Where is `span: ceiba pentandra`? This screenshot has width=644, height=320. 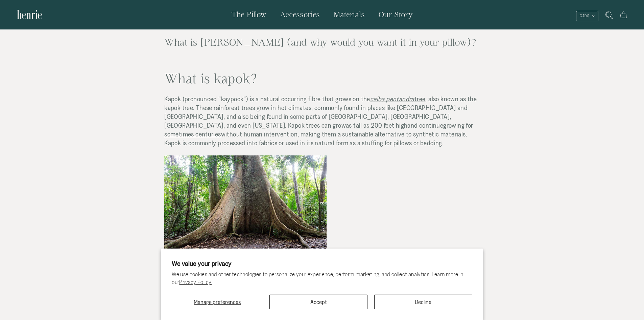
span: ceiba pentandra is located at coordinates (392, 99).